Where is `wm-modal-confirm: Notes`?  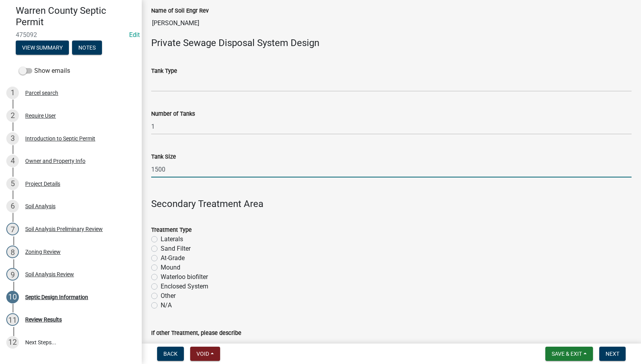
wm-modal-confirm: Notes is located at coordinates (87, 48).